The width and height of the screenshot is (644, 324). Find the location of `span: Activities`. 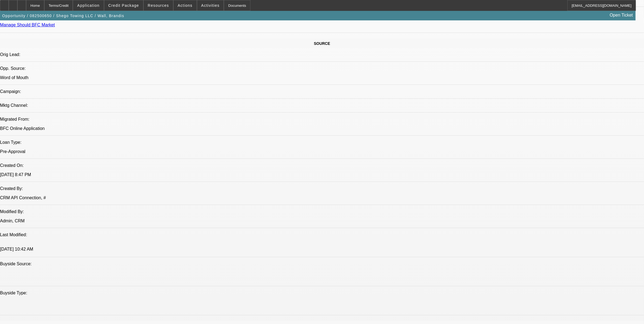

span: Activities is located at coordinates (211, 5).